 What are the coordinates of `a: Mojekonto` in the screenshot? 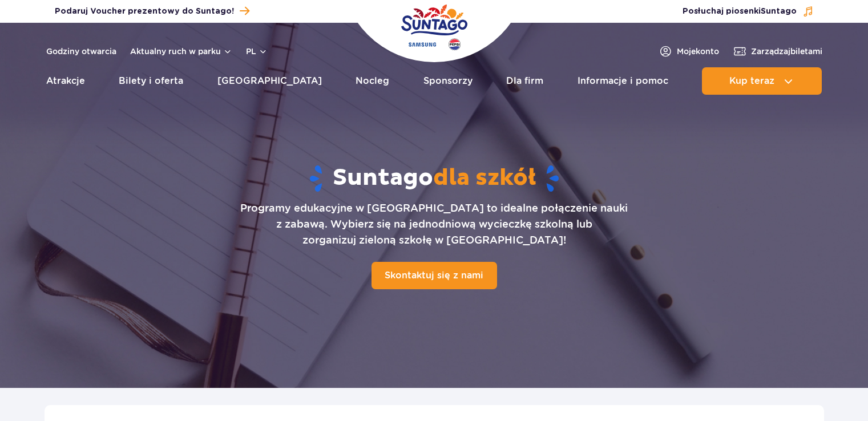 It's located at (689, 52).